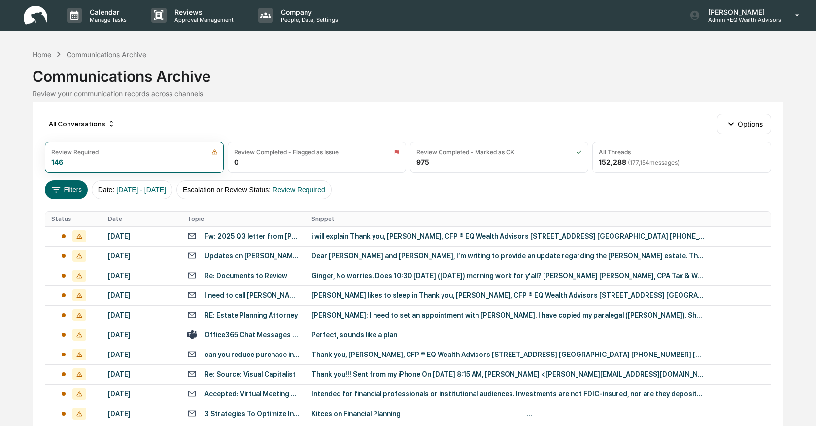 This screenshot has height=426, width=816. What do you see at coordinates (141, 219) in the screenshot?
I see `th: Date` at bounding box center [141, 219].